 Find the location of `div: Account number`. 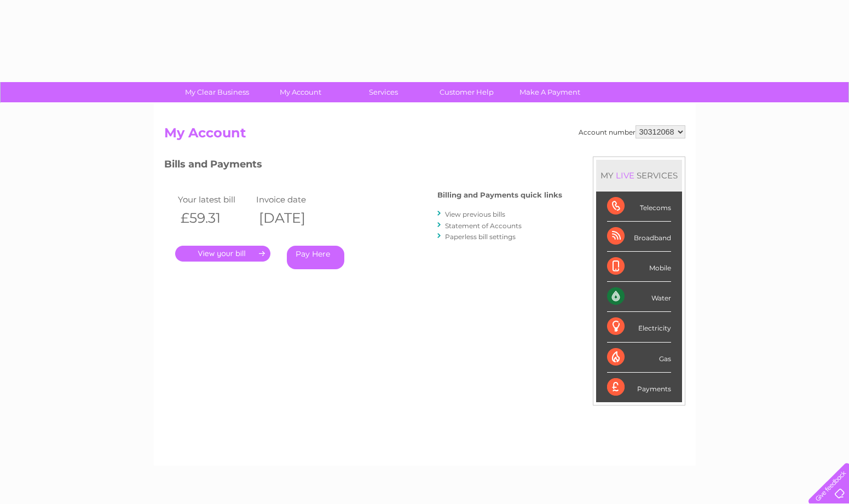

div: Account number is located at coordinates (632, 132).